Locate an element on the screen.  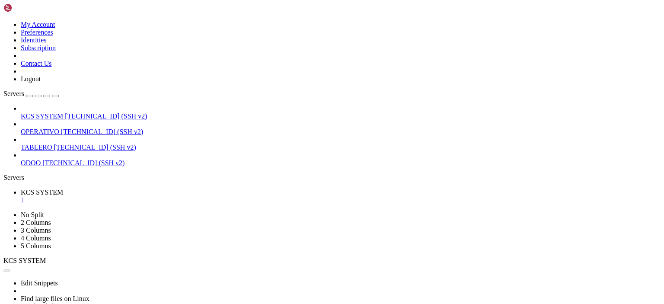
div: Servers is located at coordinates (332, 178).